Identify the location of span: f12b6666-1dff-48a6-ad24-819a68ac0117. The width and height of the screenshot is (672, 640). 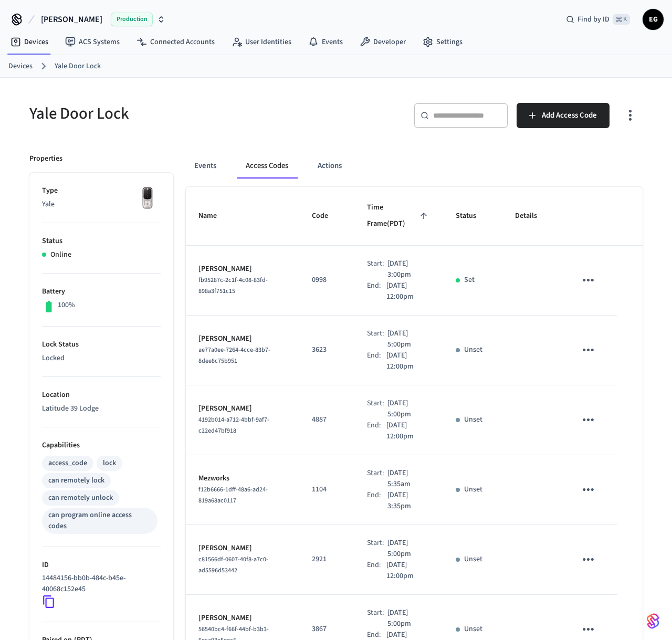
(233, 495).